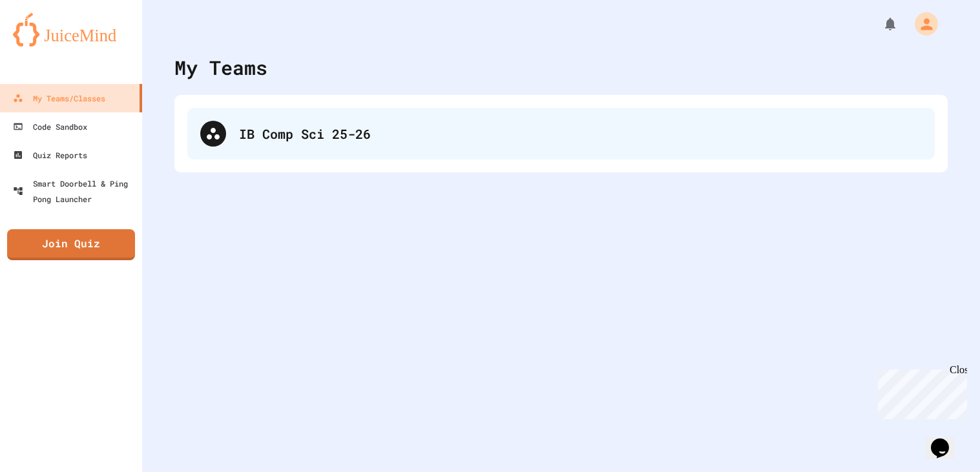  I want to click on div: Smart Doorbell & Ping Pong Launcher, so click(75, 191).